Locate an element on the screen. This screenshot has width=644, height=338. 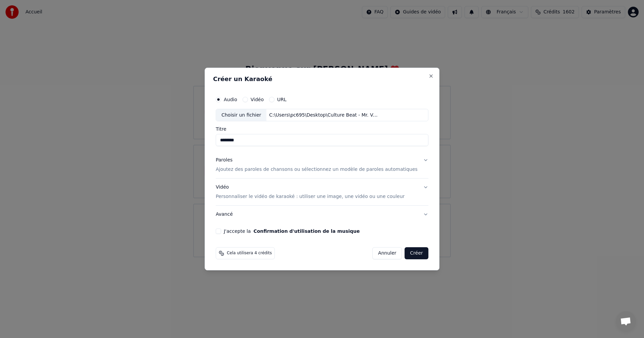
label: Audio is located at coordinates (230, 99).